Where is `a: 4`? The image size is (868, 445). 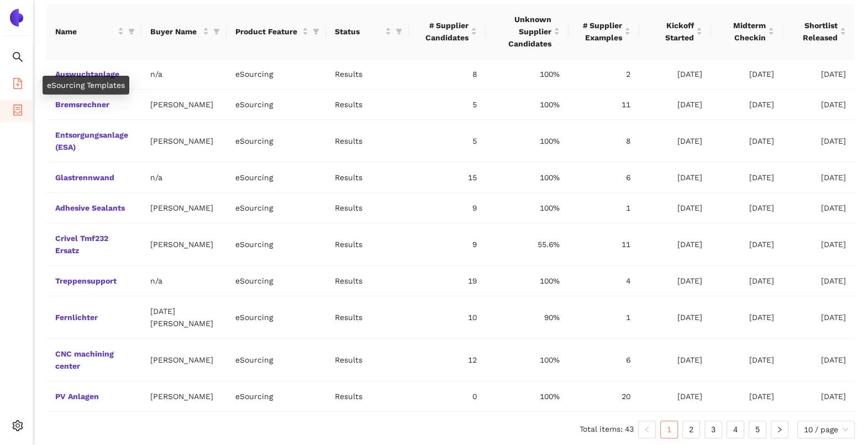 a: 4 is located at coordinates (735, 429).